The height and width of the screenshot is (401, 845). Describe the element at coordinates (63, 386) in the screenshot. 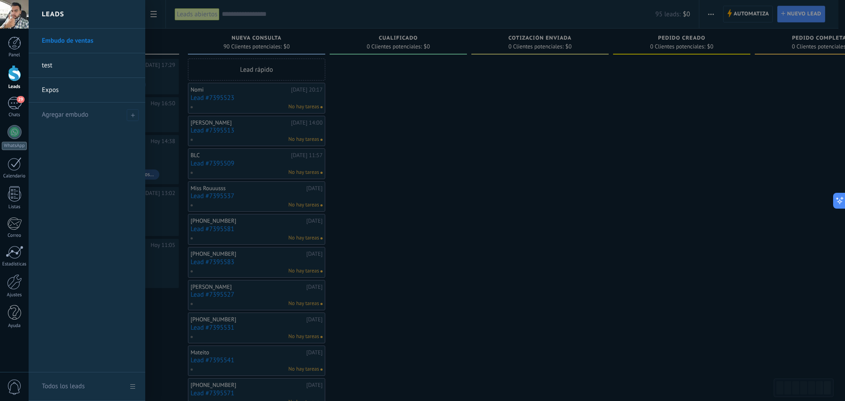

I see `div: Todos los leads` at that location.